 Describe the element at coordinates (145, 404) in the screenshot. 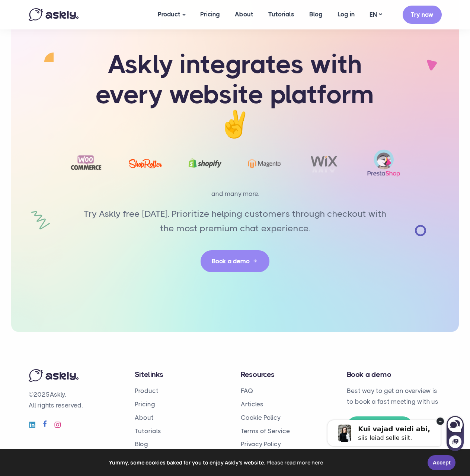

I see `a: Pricing` at that location.